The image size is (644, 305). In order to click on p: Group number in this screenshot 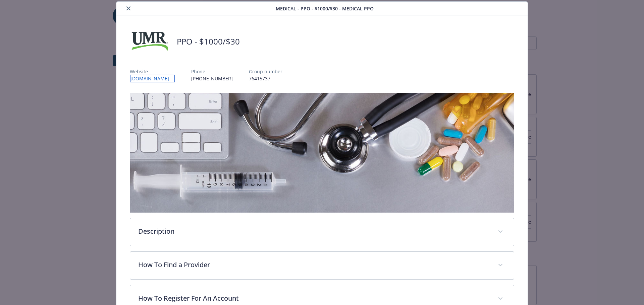, I will do `click(265, 71)`.